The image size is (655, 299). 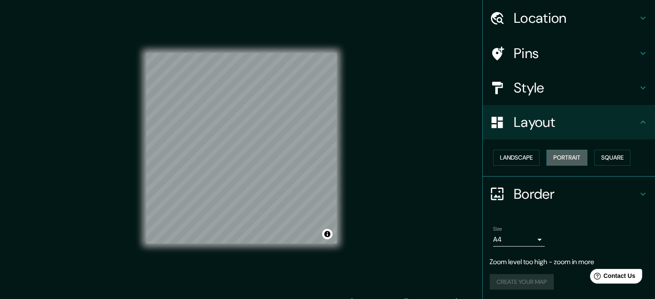 What do you see at coordinates (575, 88) in the screenshot?
I see `h4: Style` at bounding box center [575, 88].